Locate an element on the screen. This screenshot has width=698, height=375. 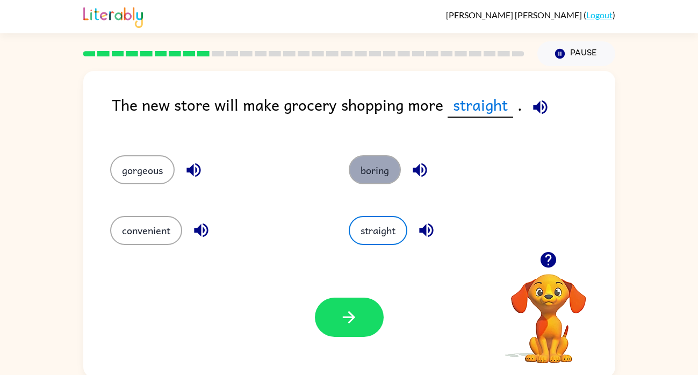
button: straight is located at coordinates (378, 231).